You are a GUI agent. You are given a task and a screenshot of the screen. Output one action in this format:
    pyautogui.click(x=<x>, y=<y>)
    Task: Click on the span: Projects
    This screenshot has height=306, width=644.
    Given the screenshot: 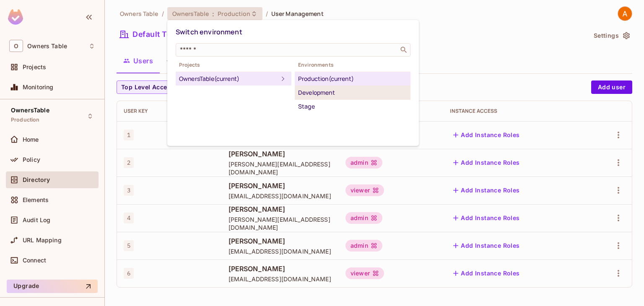 What is the action you would take?
    pyautogui.click(x=234, y=65)
    